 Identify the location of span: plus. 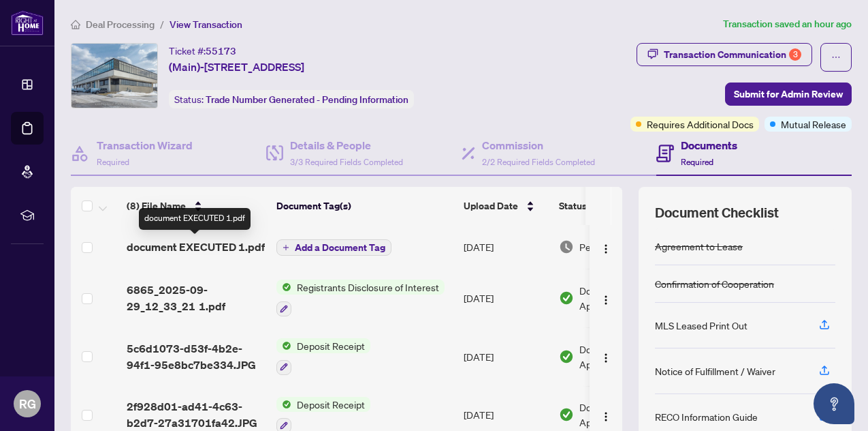
(286, 247).